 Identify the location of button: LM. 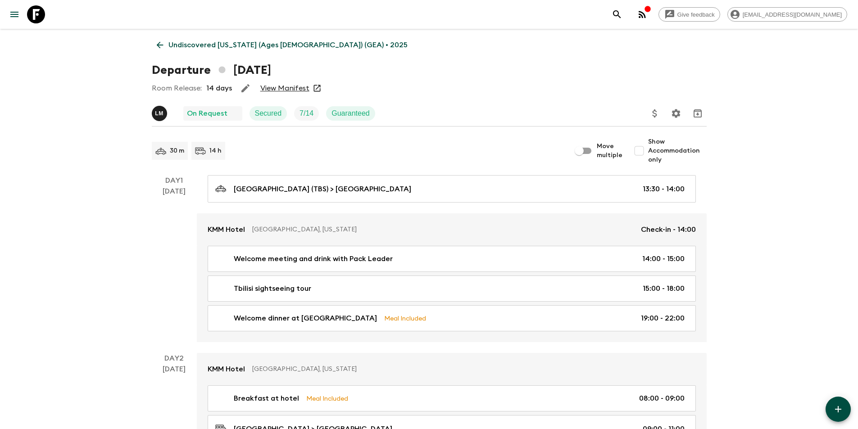
(160, 113).